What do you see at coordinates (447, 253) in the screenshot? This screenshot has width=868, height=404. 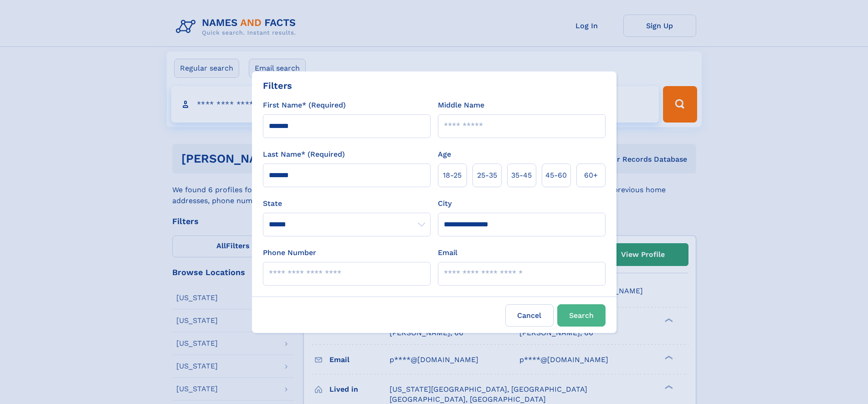 I see `label: Email` at bounding box center [447, 253].